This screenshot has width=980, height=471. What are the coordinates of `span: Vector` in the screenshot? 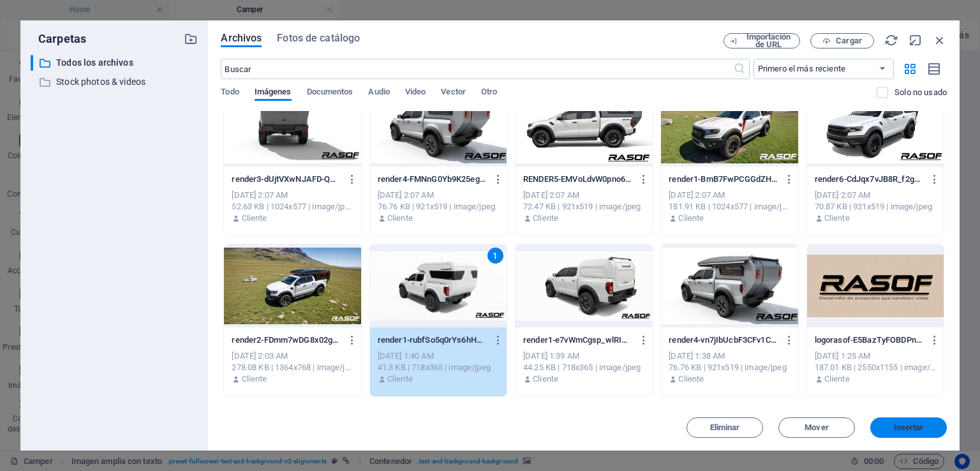 It's located at (453, 93).